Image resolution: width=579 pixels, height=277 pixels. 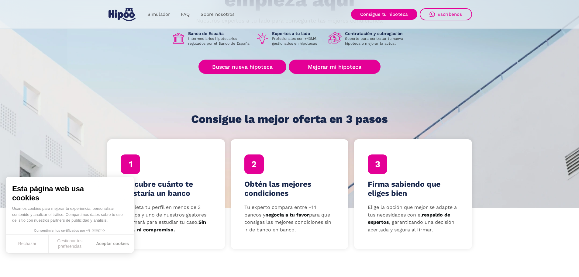 What do you see at coordinates (450, 14) in the screenshot?
I see `div: Escríbenos` at bounding box center [450, 14].